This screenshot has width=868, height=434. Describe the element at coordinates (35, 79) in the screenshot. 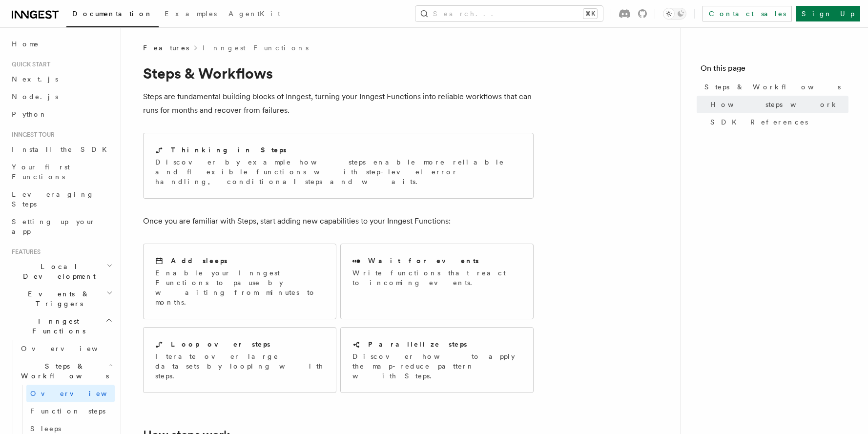

I see `span: Next.js` at that location.